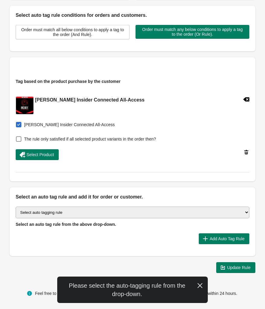  I want to click on span: Update Rule, so click(238, 268).